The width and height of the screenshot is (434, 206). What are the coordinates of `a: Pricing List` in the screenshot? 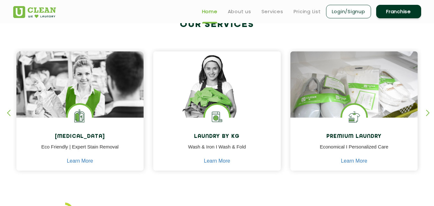 It's located at (307, 12).